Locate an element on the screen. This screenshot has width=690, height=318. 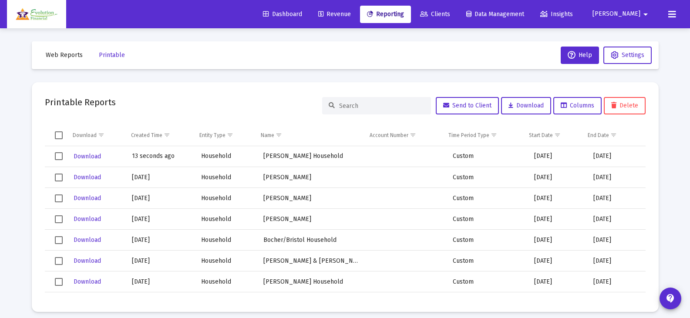
span: Columns is located at coordinates (577, 105).